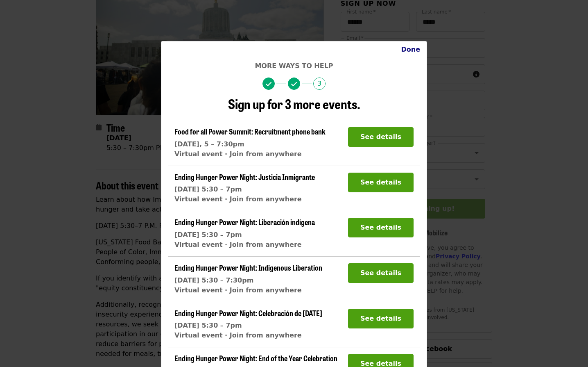 The height and width of the screenshot is (367, 588). I want to click on span: 3, so click(319, 84).